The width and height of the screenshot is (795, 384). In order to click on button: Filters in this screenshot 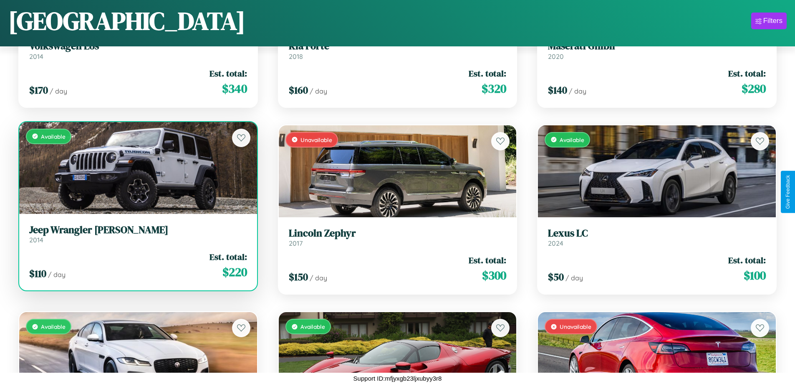, I will do `click(769, 21)`.